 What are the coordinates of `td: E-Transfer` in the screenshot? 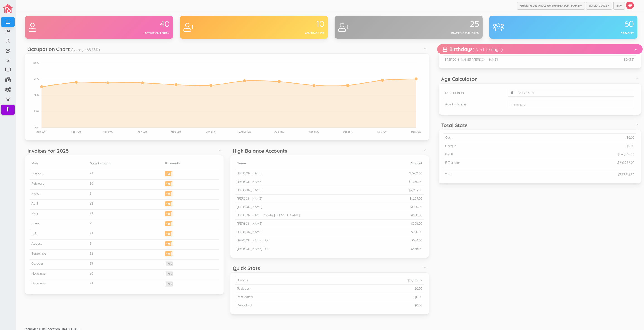 It's located at (487, 162).